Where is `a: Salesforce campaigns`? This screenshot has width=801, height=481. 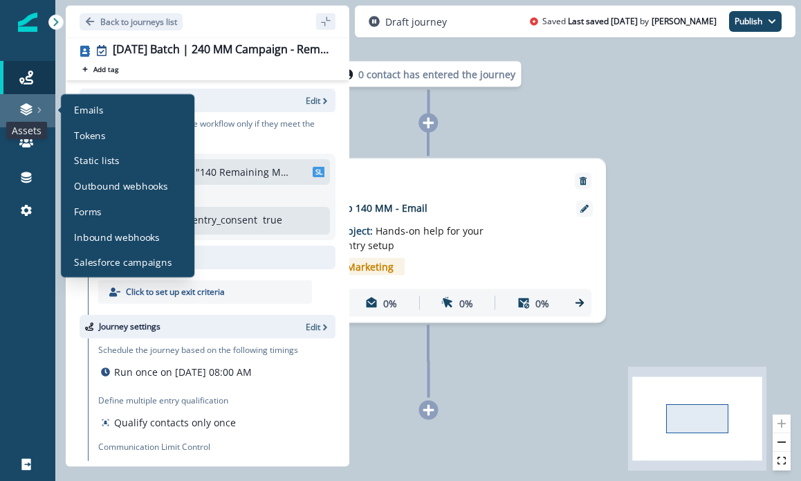 a: Salesforce campaigns is located at coordinates (128, 261).